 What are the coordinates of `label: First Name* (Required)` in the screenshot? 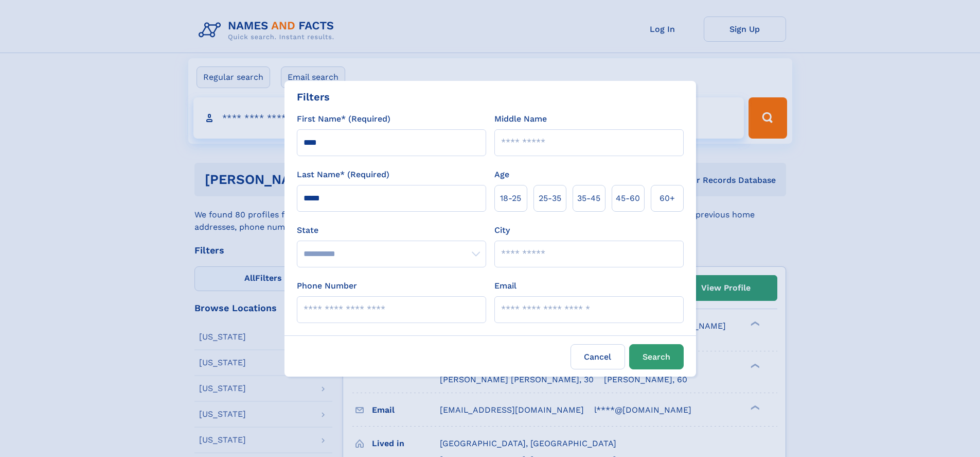 It's located at (343, 119).